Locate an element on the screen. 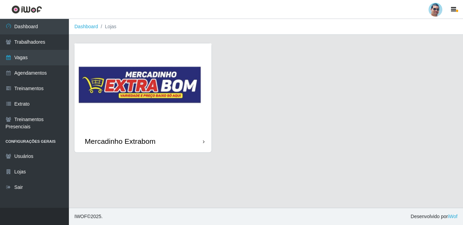 The image size is (463, 225). img: cardImg is located at coordinates (143, 87).